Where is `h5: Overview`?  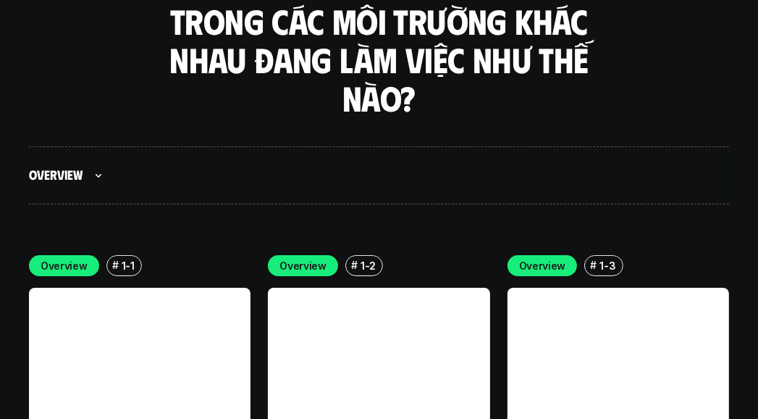
h5: Overview is located at coordinates (56, 175).